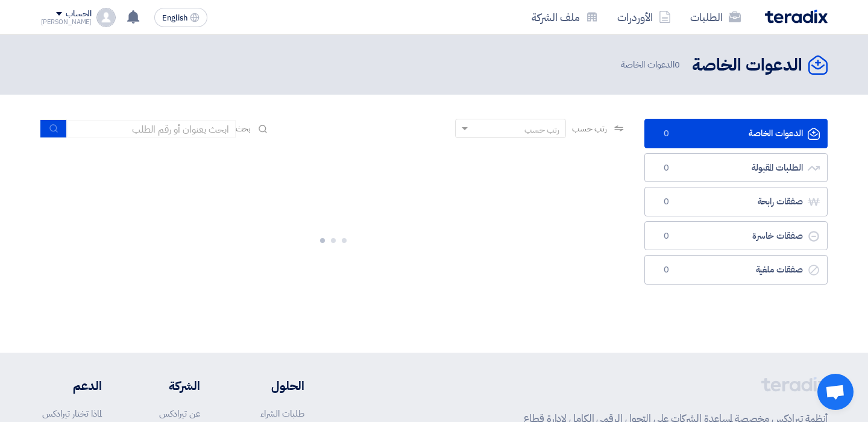 The height and width of the screenshot is (422, 868). I want to click on li: الشركة, so click(169, 386).